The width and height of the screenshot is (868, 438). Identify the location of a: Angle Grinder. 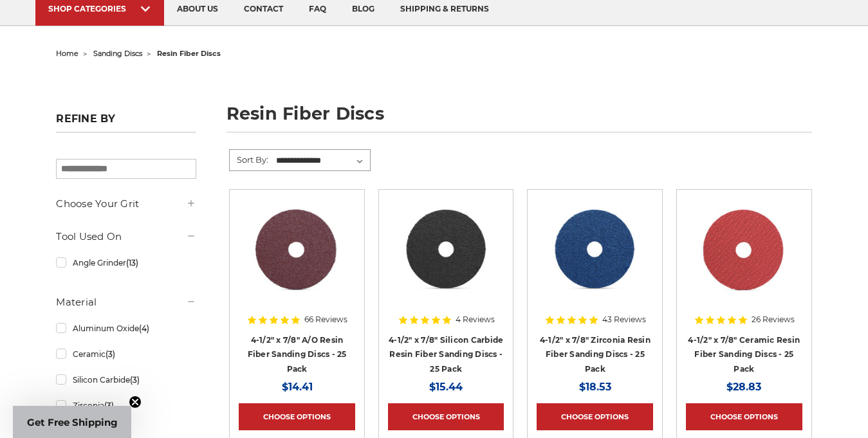
(126, 263).